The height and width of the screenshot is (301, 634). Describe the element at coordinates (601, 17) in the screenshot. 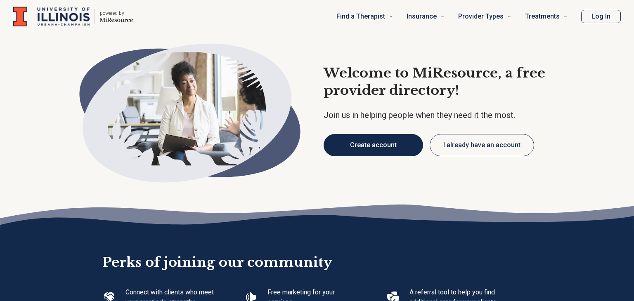

I see `button: Log In` at that location.